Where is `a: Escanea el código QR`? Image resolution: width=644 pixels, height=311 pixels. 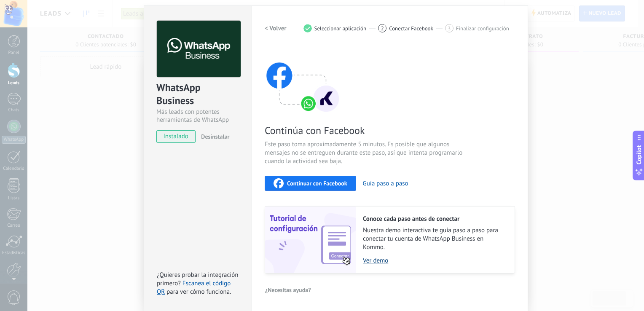
a: Escanea el código QR is located at coordinates (193, 287).